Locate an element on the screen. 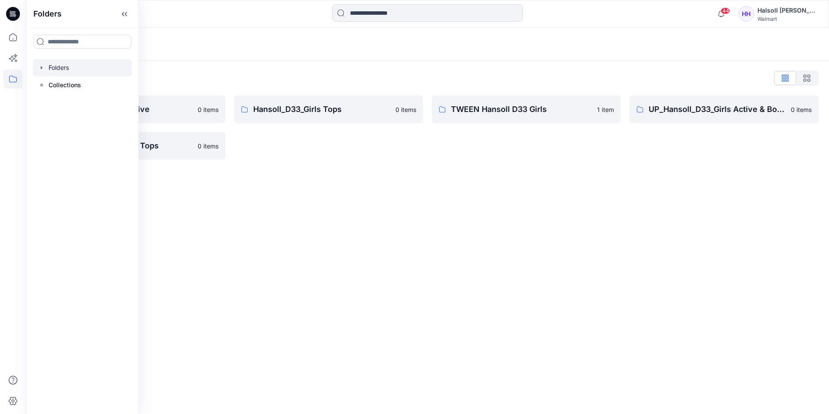  a: Hansoll_D33_Girls Tops0 items is located at coordinates (329, 109).